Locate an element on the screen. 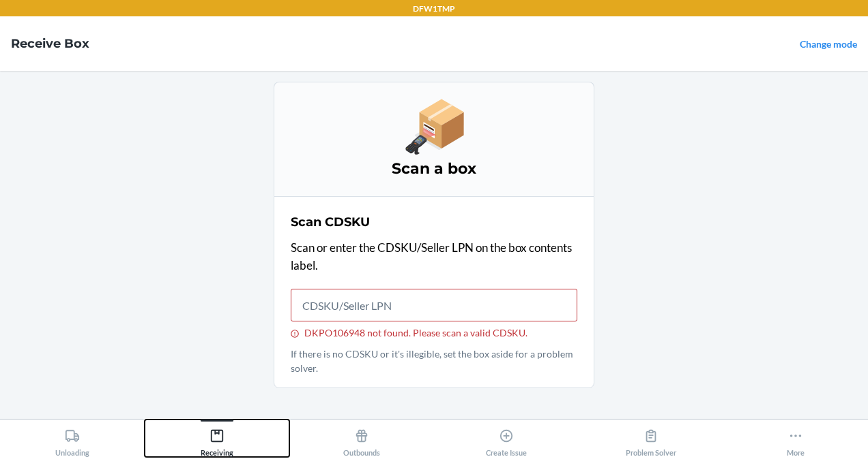 This screenshot has height=459, width=868. button: Problem Solver is located at coordinates (650, 438).